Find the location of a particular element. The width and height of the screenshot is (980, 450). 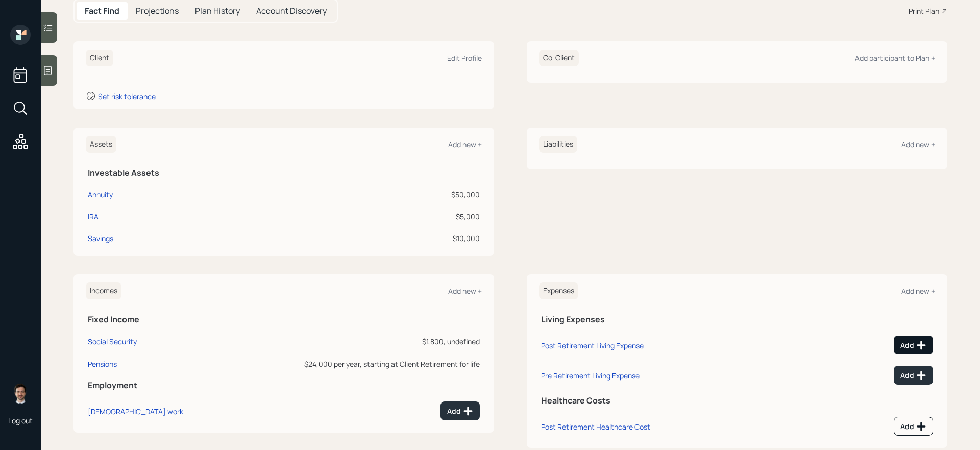

h5: Fixed Income is located at coordinates (284, 319).